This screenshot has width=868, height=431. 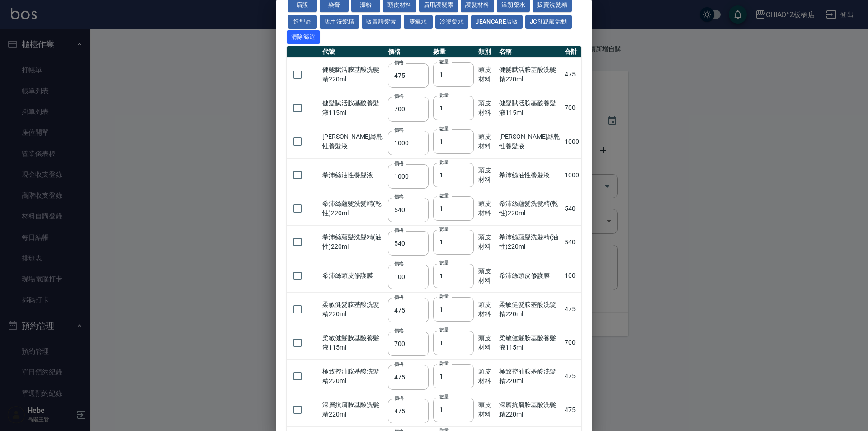 I want to click on td: 100, so click(x=572, y=275).